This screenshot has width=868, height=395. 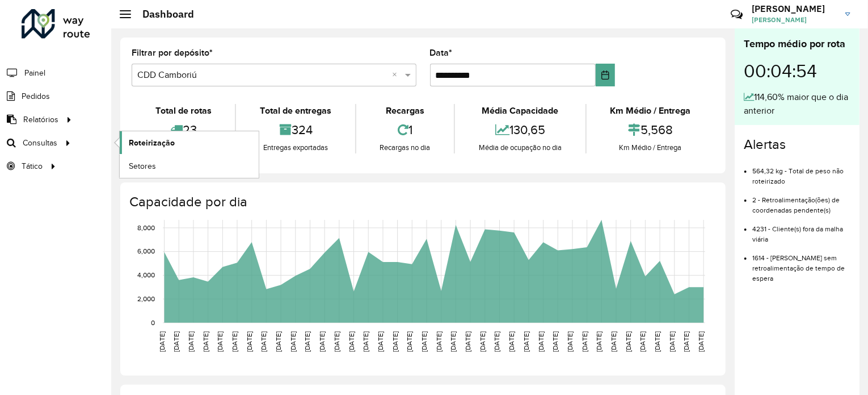 I want to click on h2: Dashboard, so click(x=162, y=14).